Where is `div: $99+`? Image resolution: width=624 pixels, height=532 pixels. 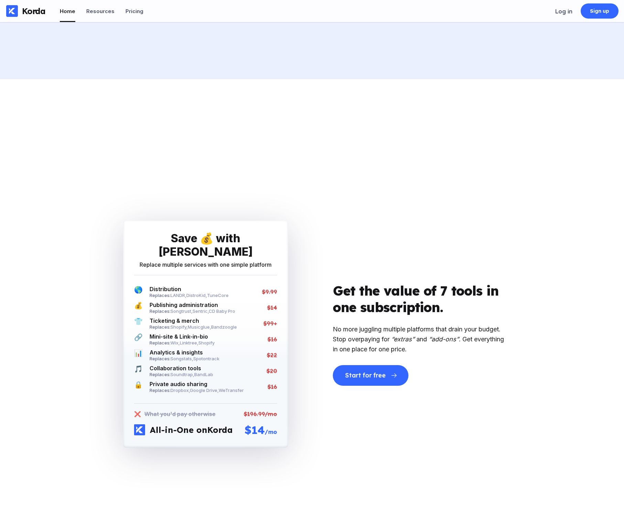
div: $99+ is located at coordinates (270, 323).